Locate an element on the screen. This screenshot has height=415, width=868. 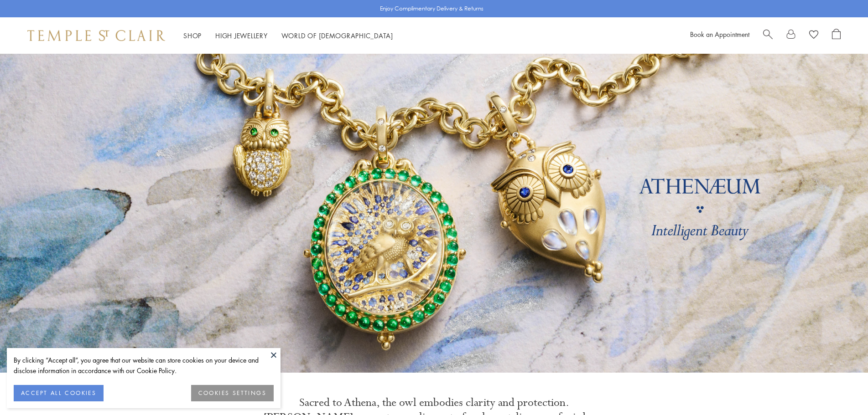
img: Temple St. Clair is located at coordinates (96, 36).